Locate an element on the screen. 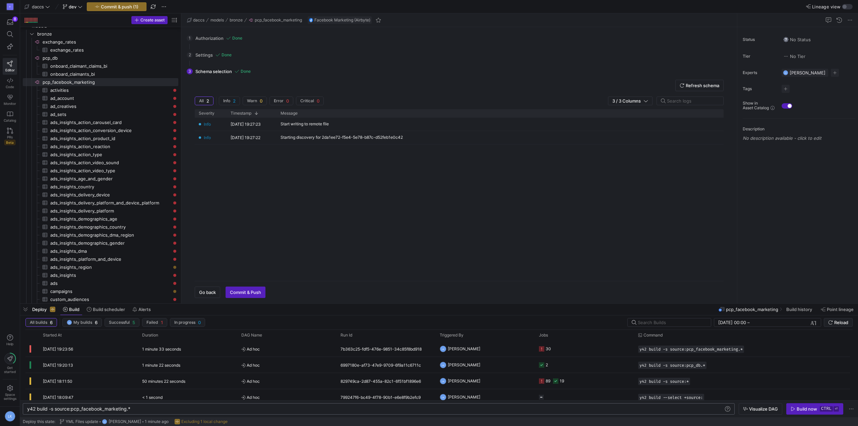 The height and width of the screenshot is (426, 858). span: ads_insights_delivery_platform_and_device_platform​​​​​​​​​ is located at coordinates (110, 203).